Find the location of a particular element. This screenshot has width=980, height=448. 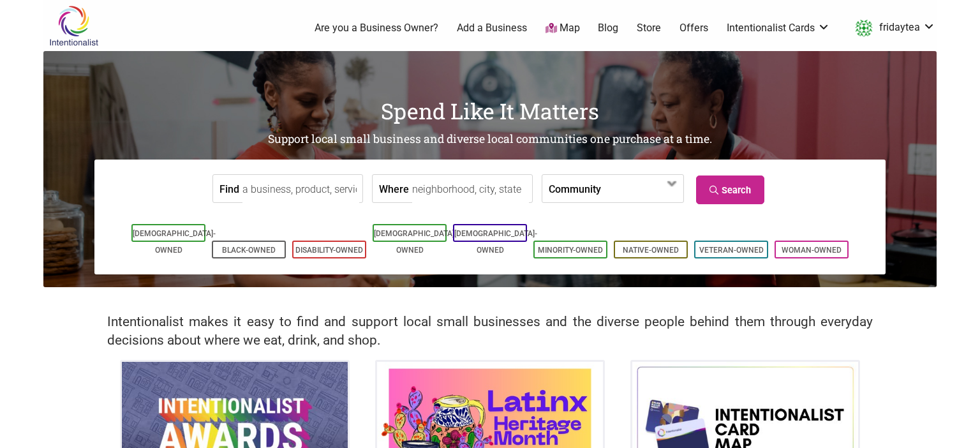

label: Where is located at coordinates (394, 189).